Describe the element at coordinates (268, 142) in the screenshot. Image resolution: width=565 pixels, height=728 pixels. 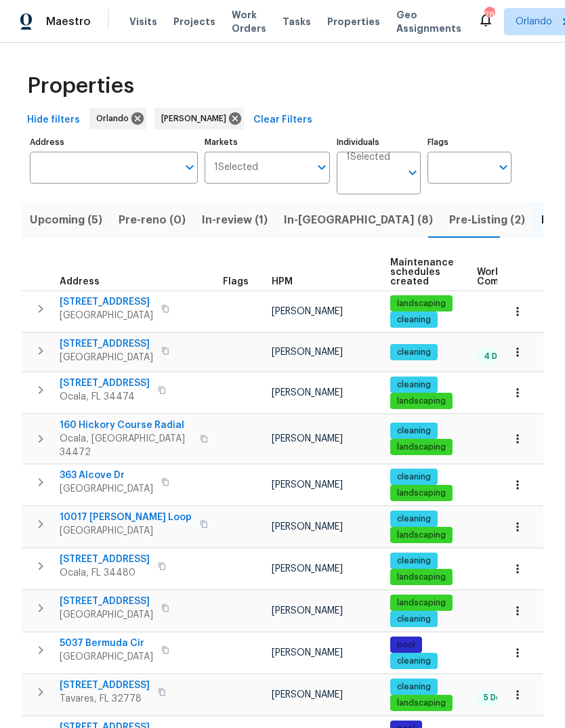
I see `label: Markets` at that location.